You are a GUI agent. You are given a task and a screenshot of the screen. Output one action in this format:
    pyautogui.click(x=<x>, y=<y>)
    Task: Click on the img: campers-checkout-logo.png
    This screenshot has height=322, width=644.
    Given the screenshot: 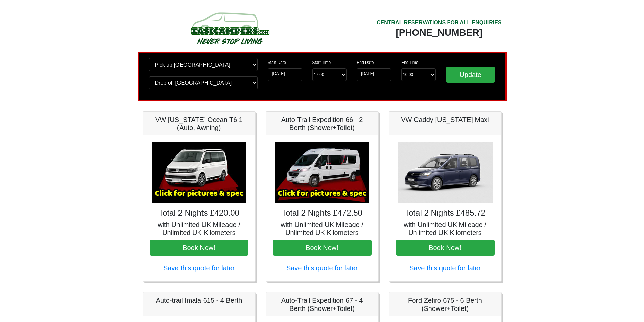 What is the action you would take?
    pyautogui.click(x=230, y=28)
    